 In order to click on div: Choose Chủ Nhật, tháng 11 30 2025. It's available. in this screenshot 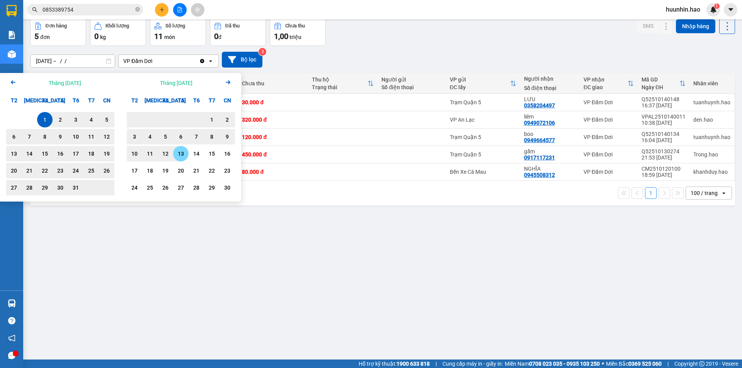, I will do `click(227, 188)`.